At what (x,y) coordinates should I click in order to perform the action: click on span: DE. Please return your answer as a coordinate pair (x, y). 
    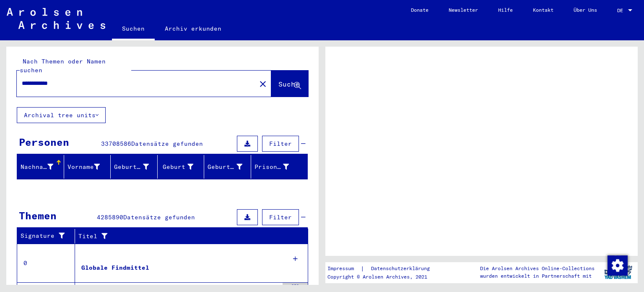
    Looking at the image, I should click on (621, 11).